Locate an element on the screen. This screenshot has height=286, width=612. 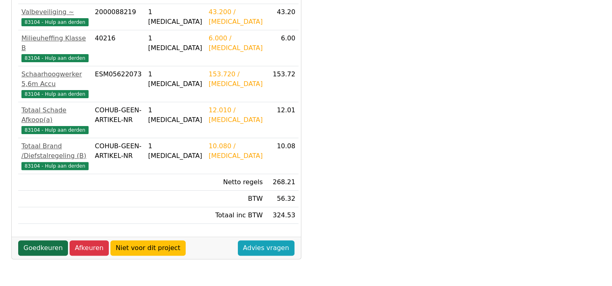
a: Afkeuren is located at coordinates (89, 248).